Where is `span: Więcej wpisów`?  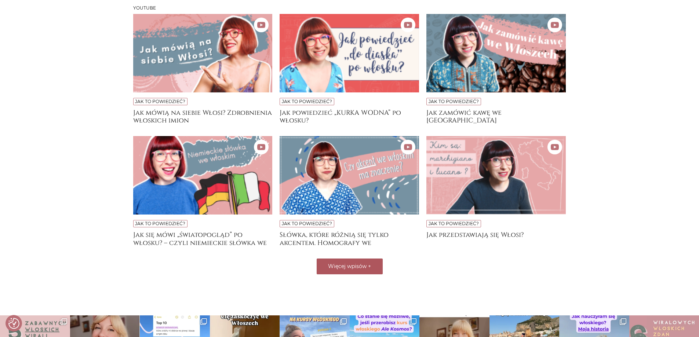
span: Więcej wpisów is located at coordinates (347, 266).